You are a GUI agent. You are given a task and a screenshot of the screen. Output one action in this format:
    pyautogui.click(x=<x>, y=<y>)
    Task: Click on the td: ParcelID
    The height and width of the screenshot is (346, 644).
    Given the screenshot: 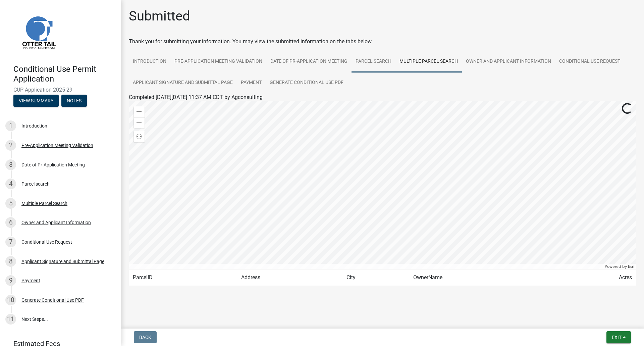 What is the action you would take?
    pyautogui.click(x=183, y=277)
    